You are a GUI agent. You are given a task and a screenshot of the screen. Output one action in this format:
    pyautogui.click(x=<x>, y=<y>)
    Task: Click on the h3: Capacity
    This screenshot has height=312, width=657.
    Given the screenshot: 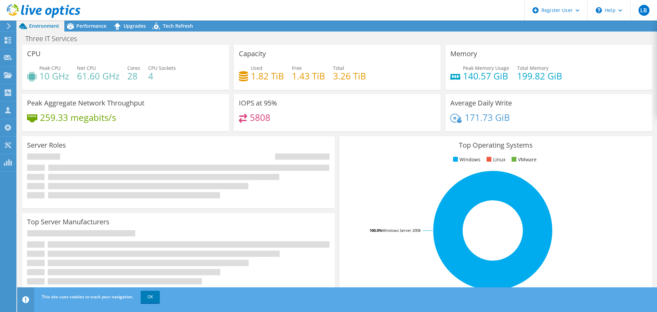 What is the action you would take?
    pyautogui.click(x=252, y=54)
    